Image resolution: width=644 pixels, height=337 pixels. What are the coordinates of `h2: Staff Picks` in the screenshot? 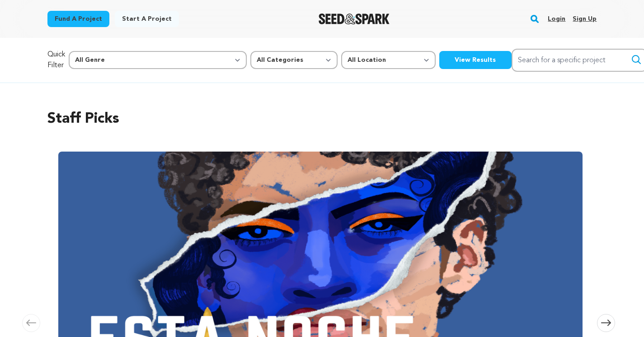 It's located at (322, 119).